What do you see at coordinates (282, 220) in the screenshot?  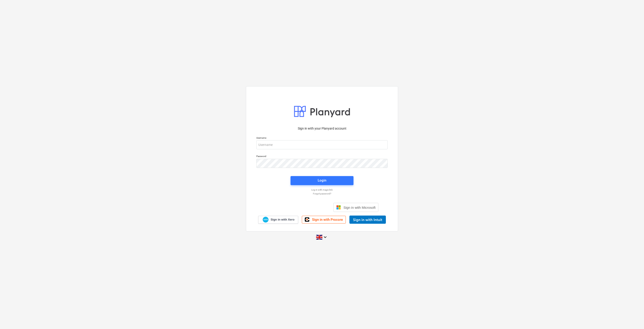 I see `span: Sign in with Xero` at bounding box center [282, 220].